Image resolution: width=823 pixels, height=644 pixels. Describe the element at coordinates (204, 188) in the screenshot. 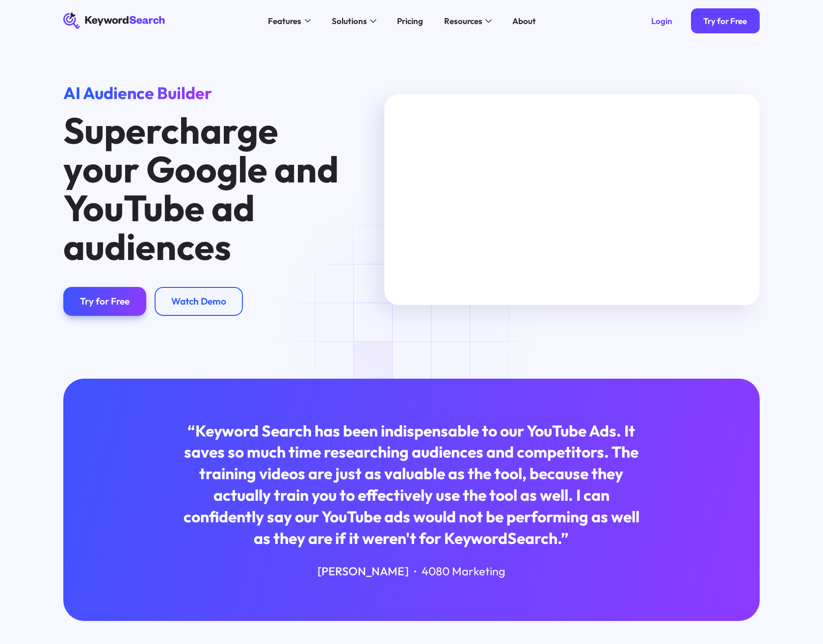

I see `h1: Supercharge your Google and YouTube ad audiences` at that location.